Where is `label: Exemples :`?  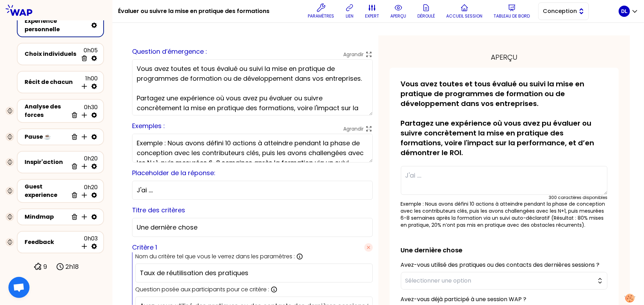
label: Exemples : is located at coordinates (149, 126).